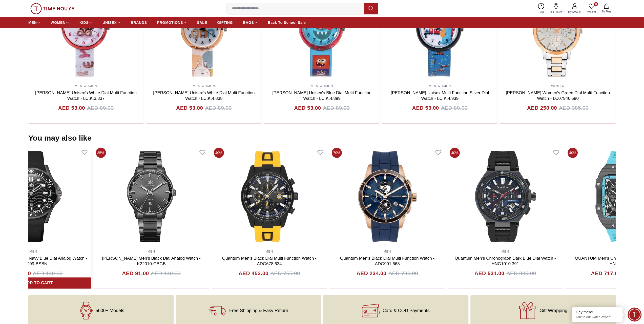 Image resolution: width=644 pixels, height=324 pixels. Describe the element at coordinates (542, 108) in the screenshot. I see `h4: AED 250.00` at that location.